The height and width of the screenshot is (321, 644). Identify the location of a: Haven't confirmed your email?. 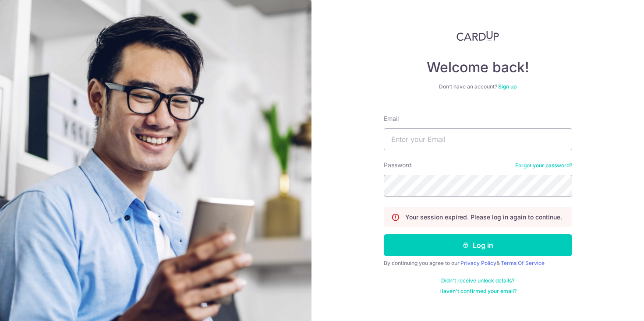
(478, 292).